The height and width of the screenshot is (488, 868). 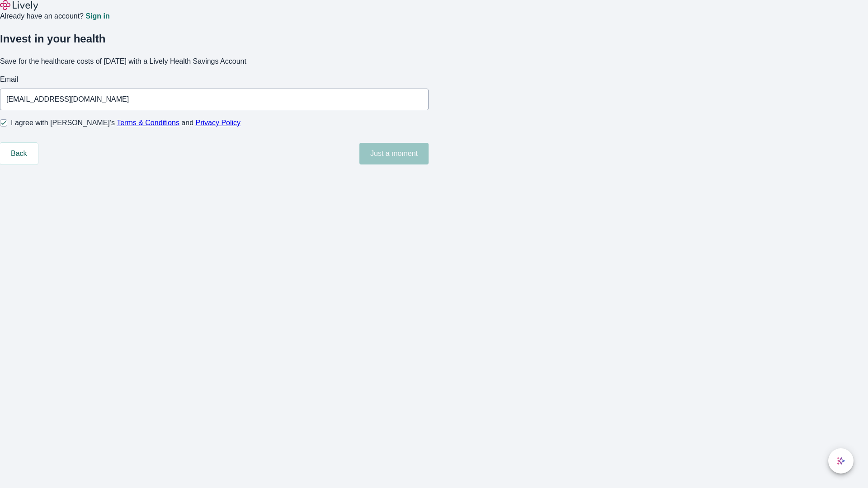 What do you see at coordinates (97, 16) in the screenshot?
I see `div: Sign in` at bounding box center [97, 16].